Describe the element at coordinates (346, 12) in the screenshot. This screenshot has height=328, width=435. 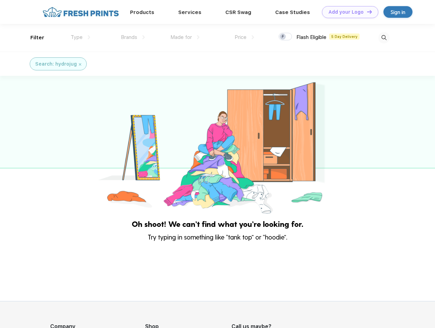
I see `div: Add your Logo` at that location.